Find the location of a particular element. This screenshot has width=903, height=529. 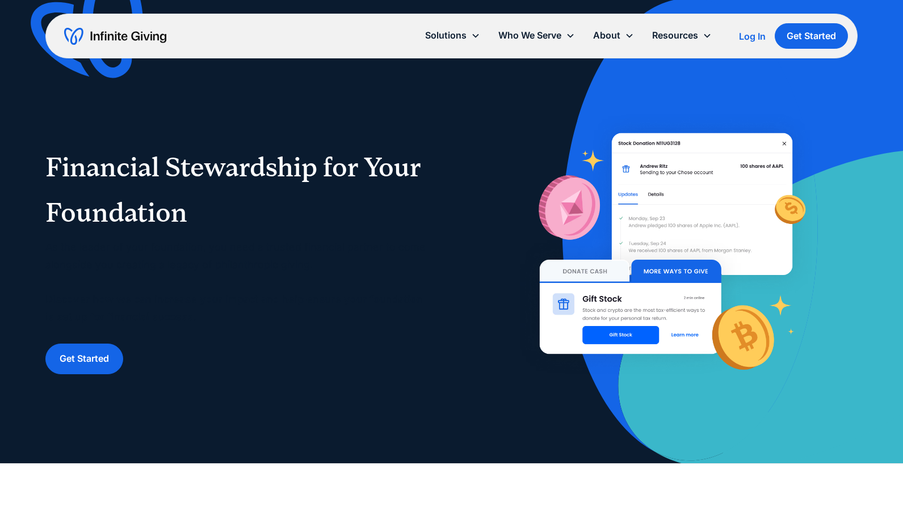

a: Log In is located at coordinates (752, 36).